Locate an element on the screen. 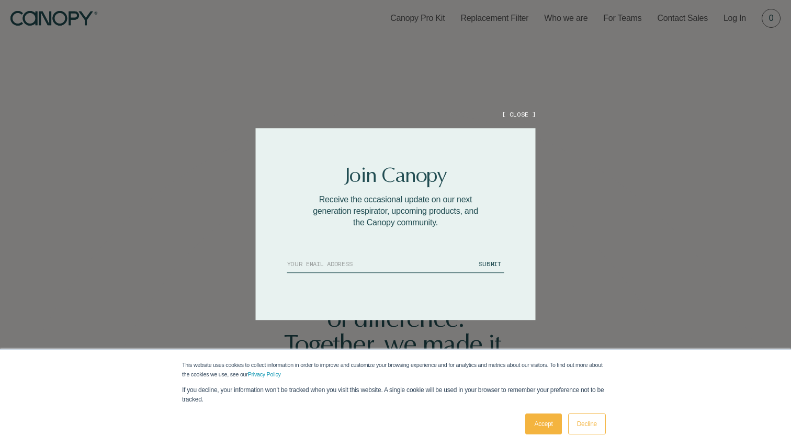 The height and width of the screenshot is (448, 791). span: SUBMIT is located at coordinates (490, 264).